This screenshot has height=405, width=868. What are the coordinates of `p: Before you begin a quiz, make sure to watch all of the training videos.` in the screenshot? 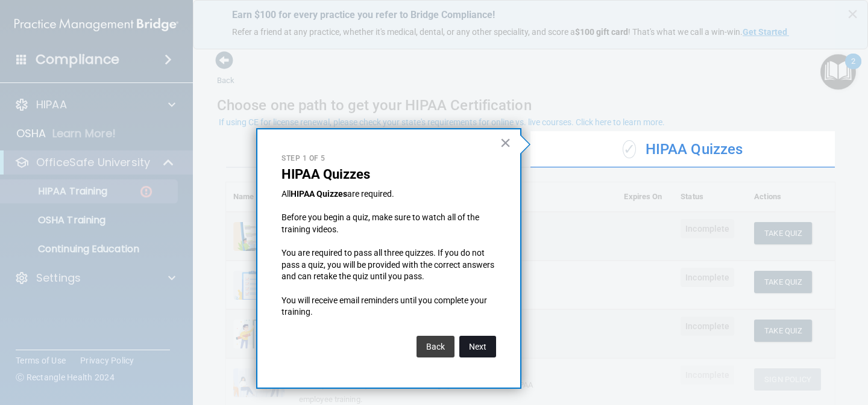 It's located at (388, 223).